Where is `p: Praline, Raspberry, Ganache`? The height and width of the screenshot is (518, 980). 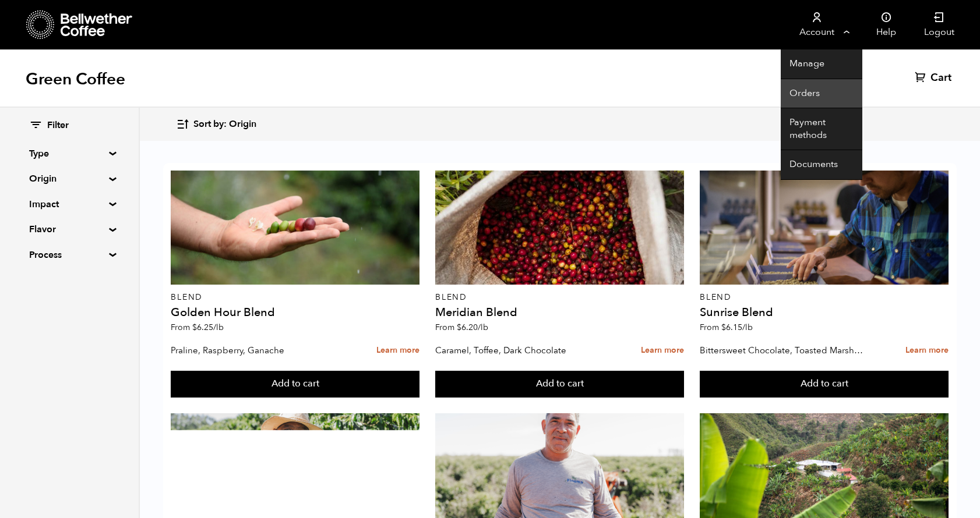 p: Praline, Raspberry, Ganache is located at coordinates (255, 351).